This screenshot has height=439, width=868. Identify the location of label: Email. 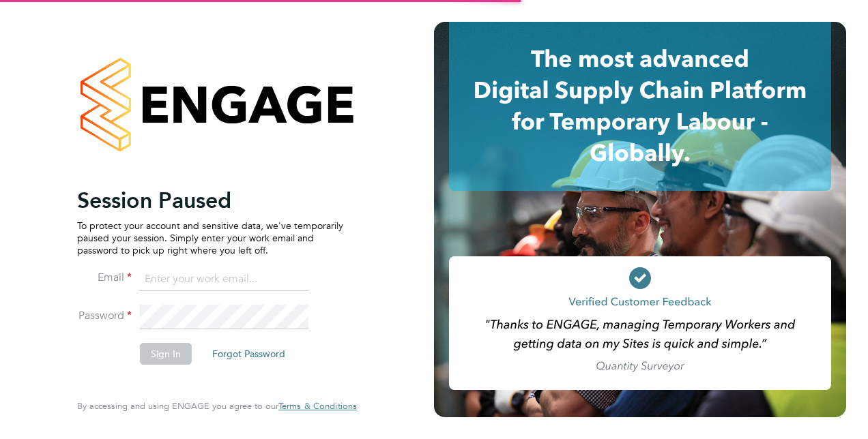
(104, 277).